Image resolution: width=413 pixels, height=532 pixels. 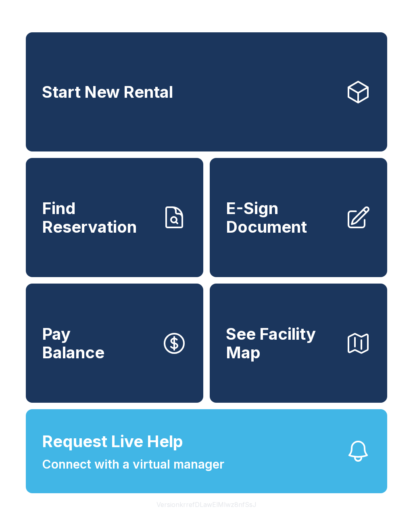 I want to click on a: Find Reservation, so click(x=115, y=217).